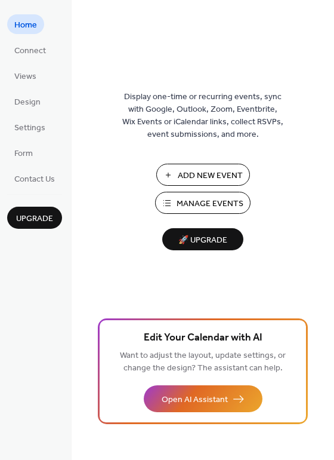 The height and width of the screenshot is (460, 334). Describe the element at coordinates (203, 362) in the screenshot. I see `span: Want to adjust the layout, update settings, or change the design? The assistant can help.` at that location.